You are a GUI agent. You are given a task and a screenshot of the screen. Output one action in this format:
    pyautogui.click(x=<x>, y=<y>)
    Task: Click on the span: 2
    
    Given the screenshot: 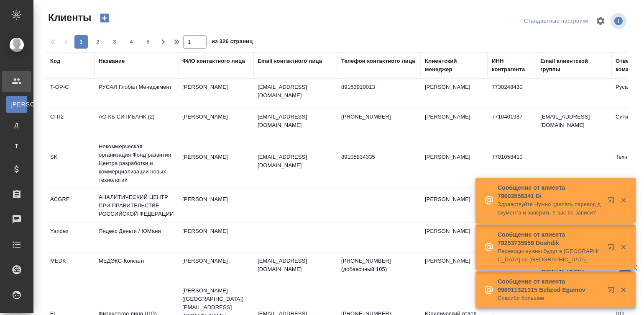 What is the action you would take?
    pyautogui.click(x=98, y=42)
    